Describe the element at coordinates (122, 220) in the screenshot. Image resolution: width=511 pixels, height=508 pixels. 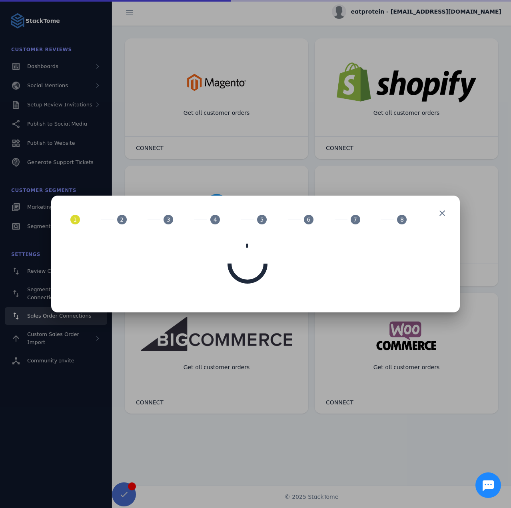
I see `span: 2` at that location.